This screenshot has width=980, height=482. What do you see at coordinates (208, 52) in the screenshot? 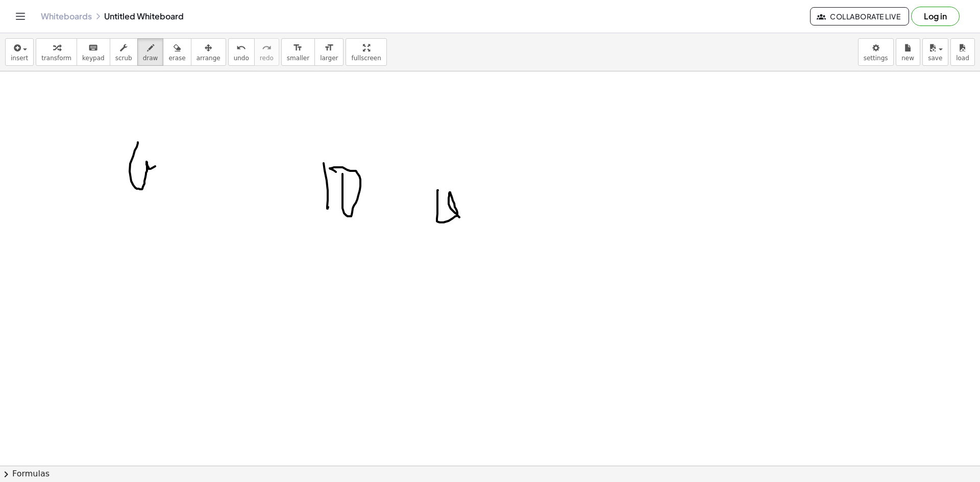
I see `button: arrange` at bounding box center [208, 52].